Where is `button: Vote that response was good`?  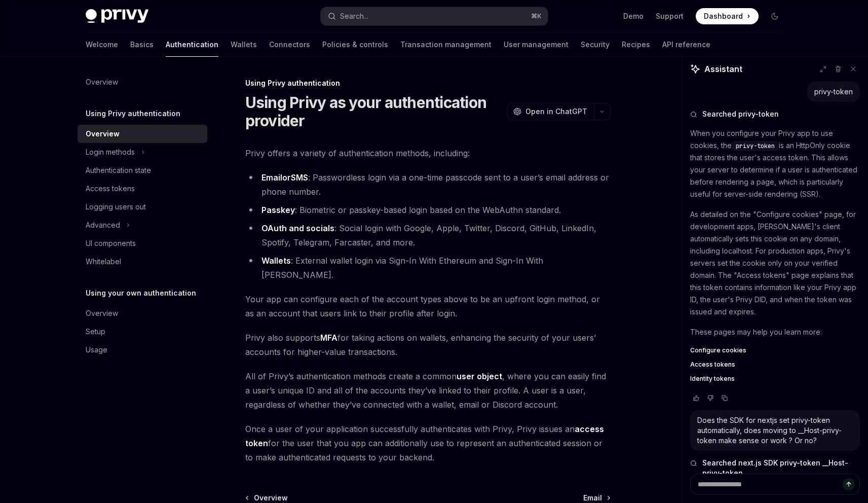 button: Vote that response was good is located at coordinates (696, 398).